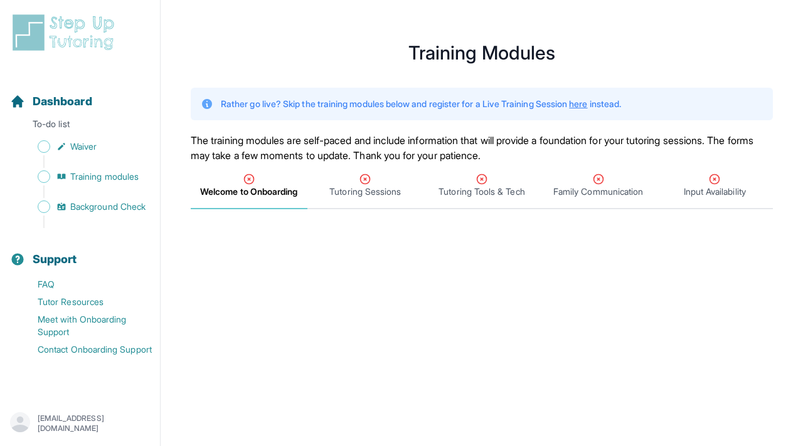 This screenshot has height=446, width=803. Describe the element at coordinates (80, 127) in the screenshot. I see `p: To-do list` at that location.